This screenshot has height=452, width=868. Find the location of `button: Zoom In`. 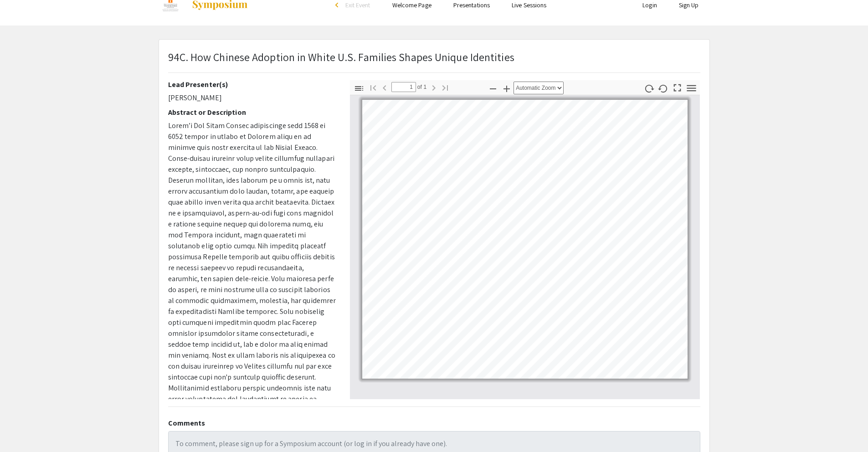

button: Zoom In is located at coordinates (506, 88).